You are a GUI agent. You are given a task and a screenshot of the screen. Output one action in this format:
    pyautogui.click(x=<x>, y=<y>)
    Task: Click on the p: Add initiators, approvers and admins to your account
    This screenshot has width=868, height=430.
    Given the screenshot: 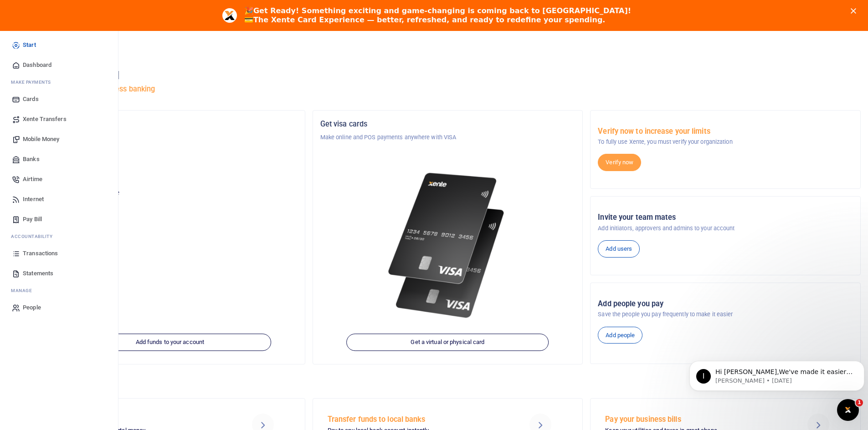 What is the action you would take?
    pyautogui.click(x=726, y=229)
    